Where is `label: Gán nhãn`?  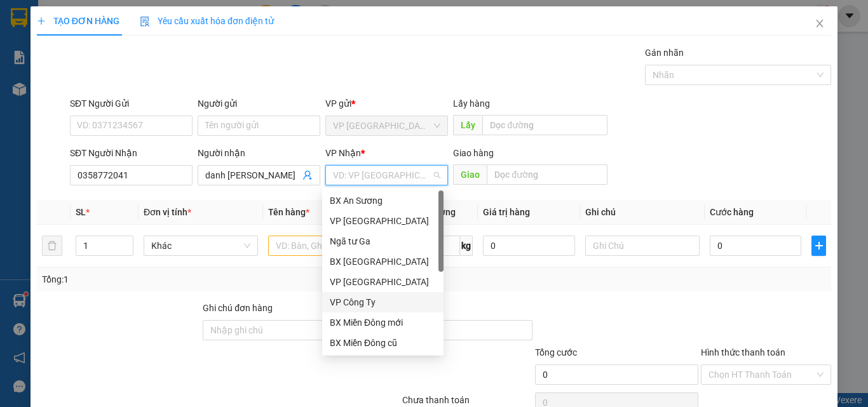 label: Gán nhãn is located at coordinates (664, 52).